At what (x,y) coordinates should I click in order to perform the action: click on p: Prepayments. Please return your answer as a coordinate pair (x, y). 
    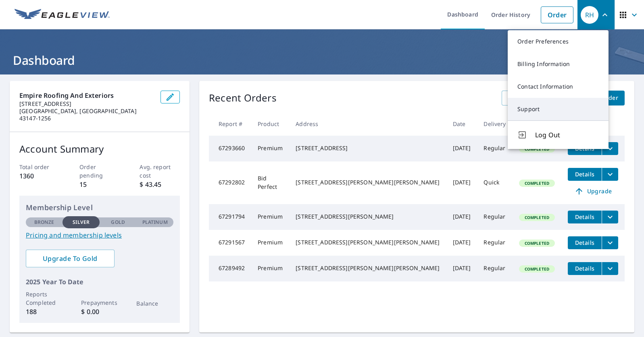
    Looking at the image, I should click on (99, 302).